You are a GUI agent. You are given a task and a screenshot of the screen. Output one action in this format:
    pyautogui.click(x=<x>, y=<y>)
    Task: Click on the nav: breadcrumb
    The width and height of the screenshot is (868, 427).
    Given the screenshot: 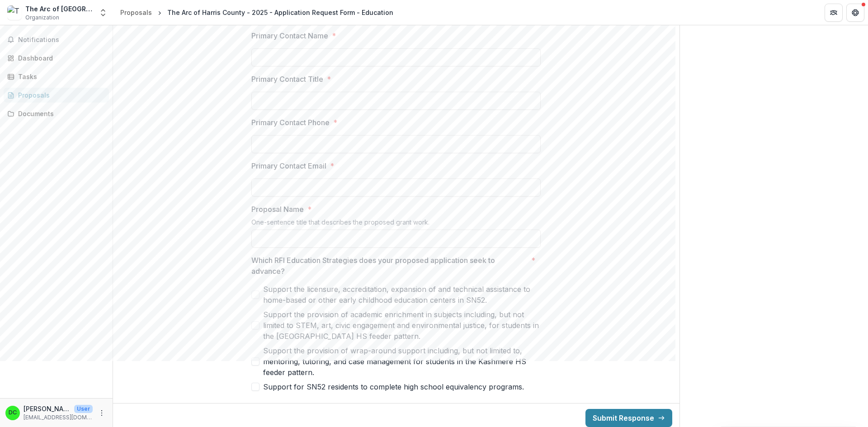 What is the action you would take?
    pyautogui.click(x=257, y=12)
    